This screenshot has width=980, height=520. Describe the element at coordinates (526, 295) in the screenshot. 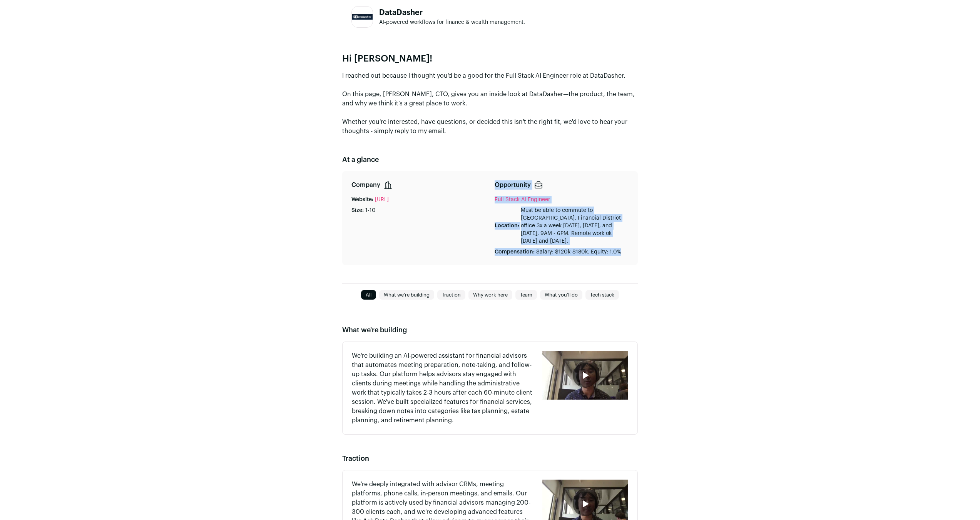

I see `a: Team` at that location.